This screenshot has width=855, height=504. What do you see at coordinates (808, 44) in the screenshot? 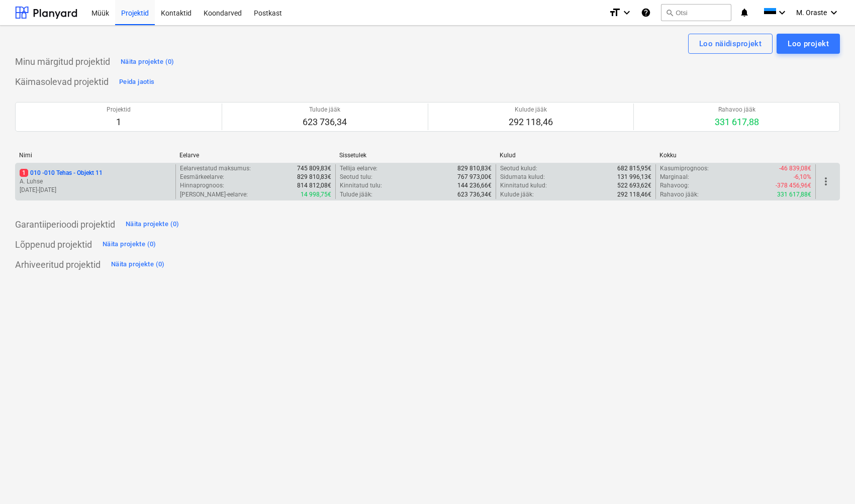
I see `div: Loo projekt` at bounding box center [808, 44].